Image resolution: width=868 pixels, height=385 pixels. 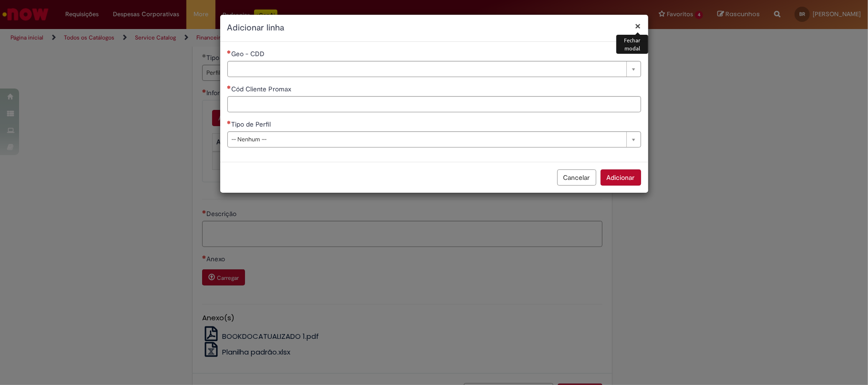 I want to click on span: Tipo de Perfil, so click(x=252, y=125).